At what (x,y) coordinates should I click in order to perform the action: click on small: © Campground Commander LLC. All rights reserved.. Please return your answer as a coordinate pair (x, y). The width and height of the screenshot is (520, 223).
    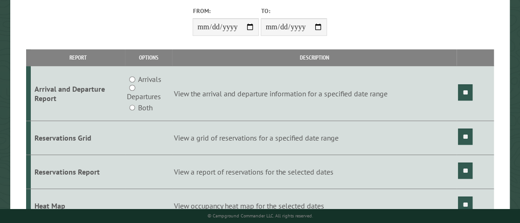
    Looking at the image, I should click on (260, 216).